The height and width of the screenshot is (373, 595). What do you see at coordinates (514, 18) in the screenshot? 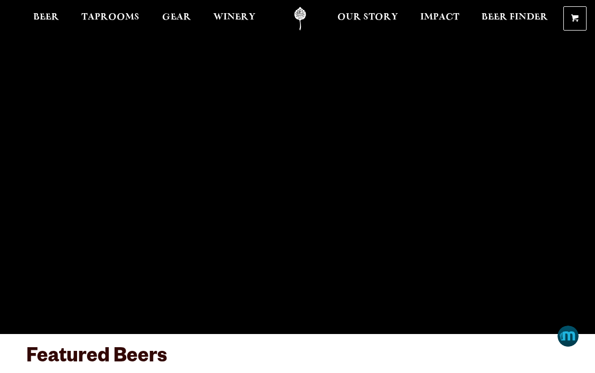
I see `a: Beer Finder` at bounding box center [514, 18].